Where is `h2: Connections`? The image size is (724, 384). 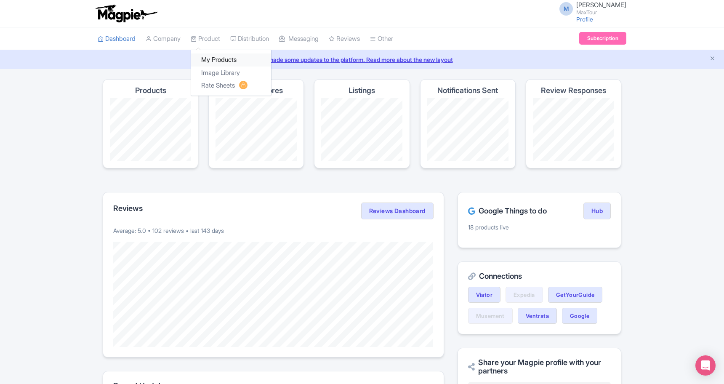
h2: Connections is located at coordinates (539, 276).